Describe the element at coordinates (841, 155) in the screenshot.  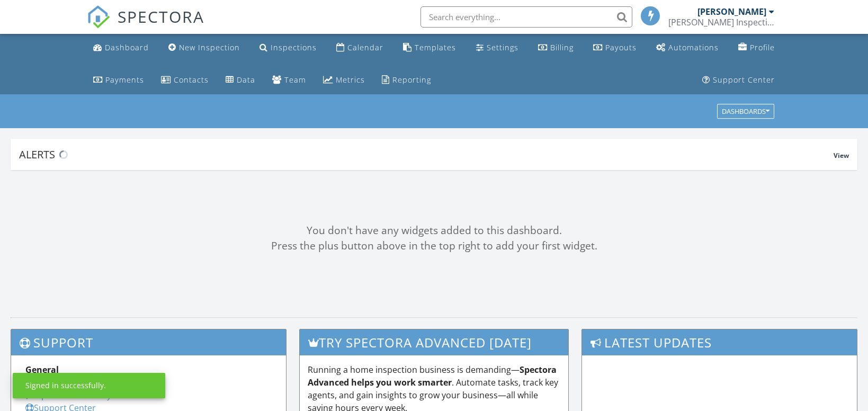
I see `span: View` at that location.